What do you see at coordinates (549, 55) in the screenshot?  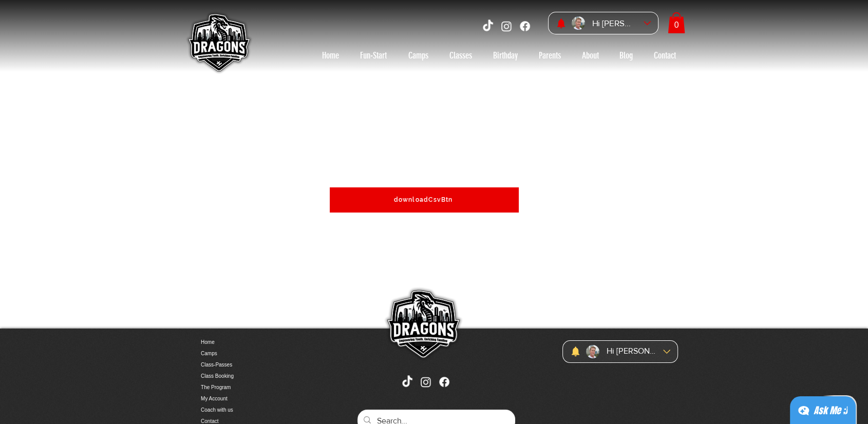 I see `a: Parents` at bounding box center [549, 55].